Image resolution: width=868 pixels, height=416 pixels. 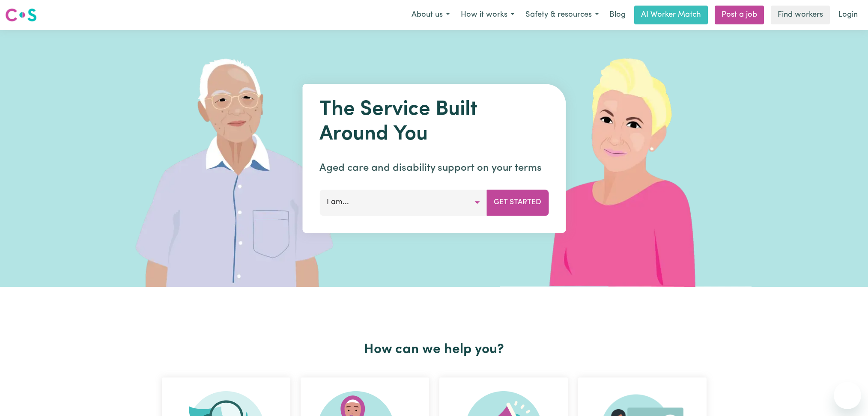 What do you see at coordinates (848, 15) in the screenshot?
I see `a: Login` at bounding box center [848, 15].